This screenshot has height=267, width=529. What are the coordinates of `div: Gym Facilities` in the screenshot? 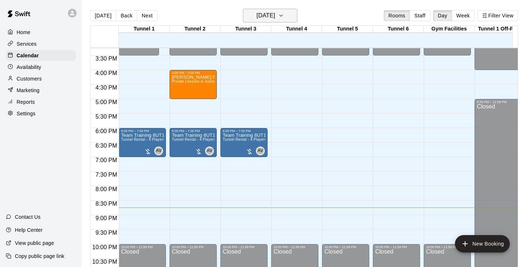 It's located at (449, 29).